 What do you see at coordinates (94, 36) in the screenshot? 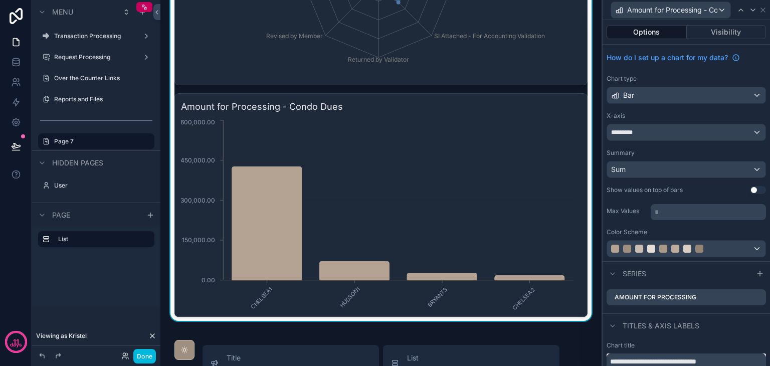
I see `a: Transaction Processing` at bounding box center [94, 36].